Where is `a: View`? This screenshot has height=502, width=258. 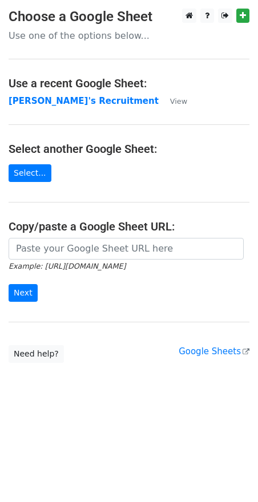 a: View is located at coordinates (173, 101).